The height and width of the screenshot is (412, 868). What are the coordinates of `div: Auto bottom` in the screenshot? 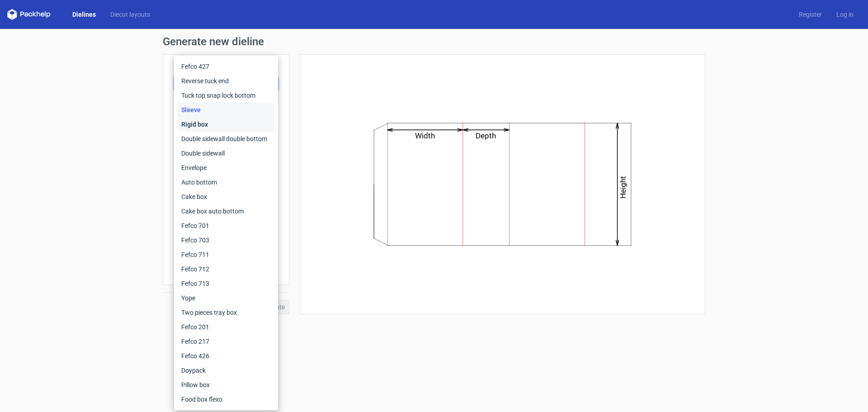 It's located at (226, 182).